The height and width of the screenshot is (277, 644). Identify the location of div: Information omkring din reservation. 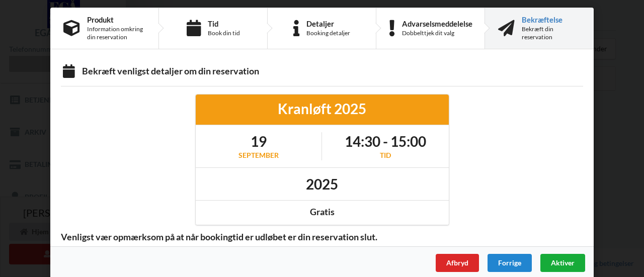
(116, 33).